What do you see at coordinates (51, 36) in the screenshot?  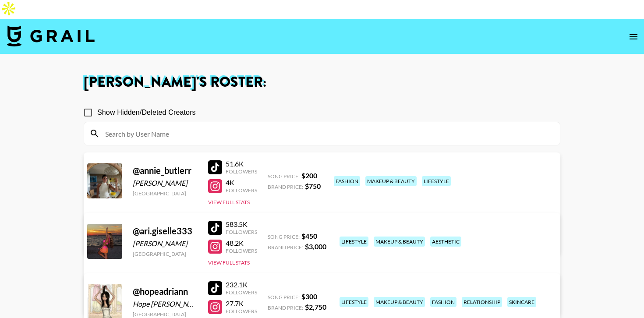 I see `img: Grail Talent` at bounding box center [51, 36].